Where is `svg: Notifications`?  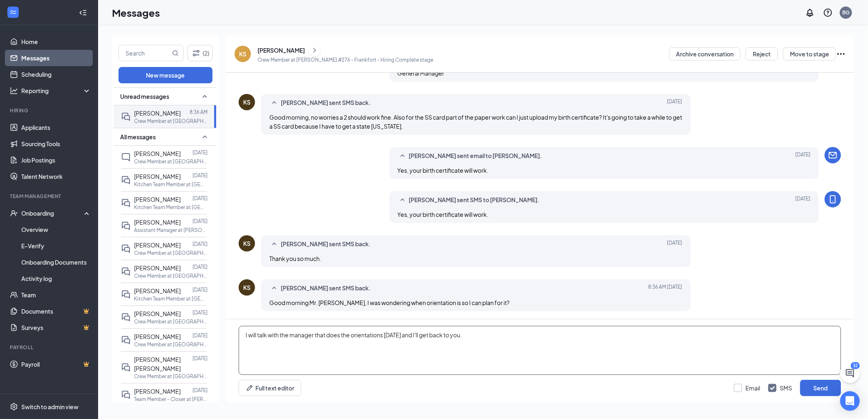
svg: Notifications is located at coordinates (809, 13).